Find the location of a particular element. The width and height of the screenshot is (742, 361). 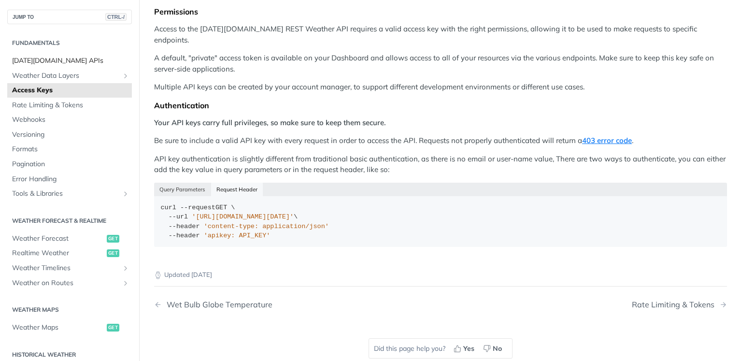

a: Webhooks is located at coordinates (70, 120).